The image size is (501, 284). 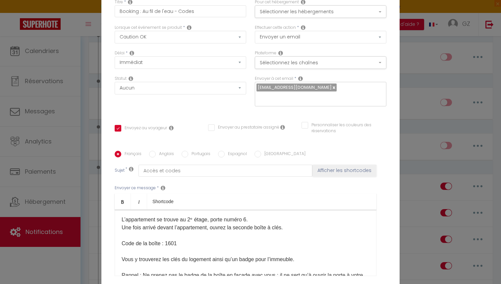 What do you see at coordinates (139, 201) in the screenshot?
I see `a: Italic` at bounding box center [139, 201].